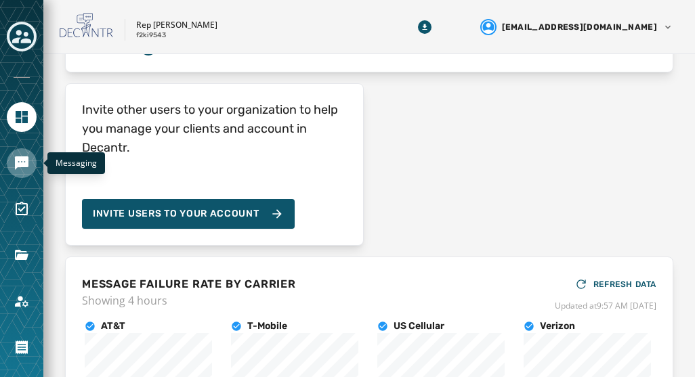 This screenshot has height=377, width=695. Describe the element at coordinates (22, 163) in the screenshot. I see `a: Navigate to Messaging` at that location.